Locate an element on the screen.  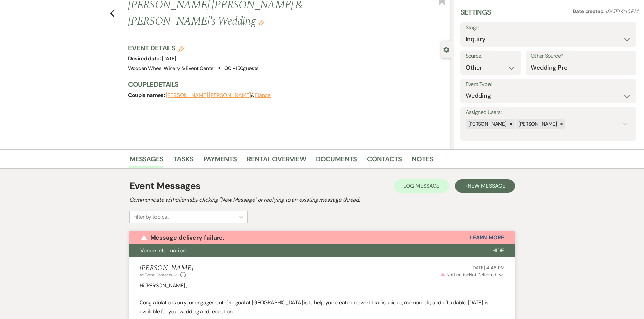
label: Stage: is located at coordinates (549, 28).